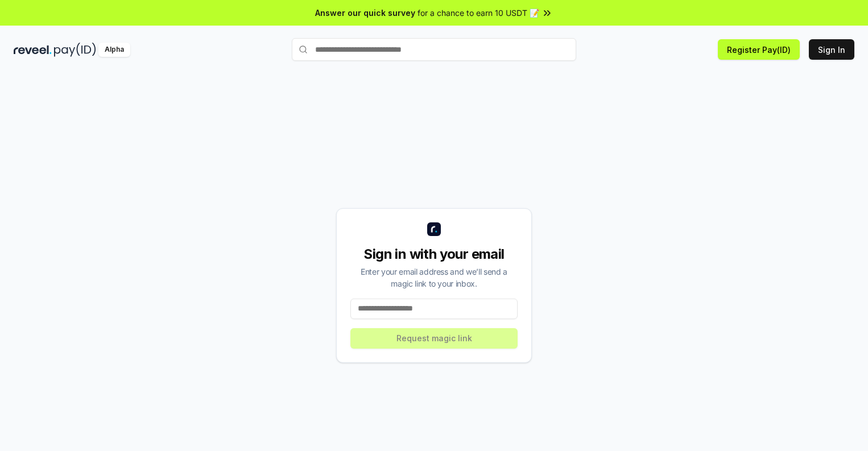 This screenshot has height=451, width=868. I want to click on img: pay_id, so click(75, 49).